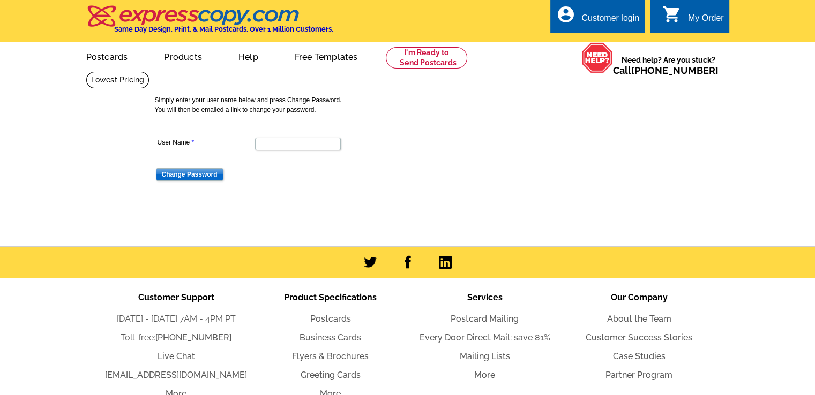  I want to click on label: User Name, so click(206, 143).